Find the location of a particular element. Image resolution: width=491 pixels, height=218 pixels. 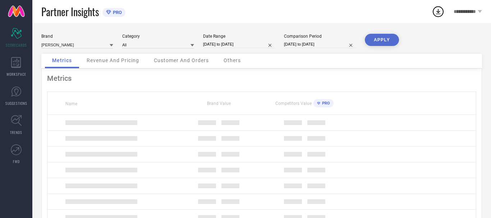

span: Partner Insights is located at coordinates (70, 12).